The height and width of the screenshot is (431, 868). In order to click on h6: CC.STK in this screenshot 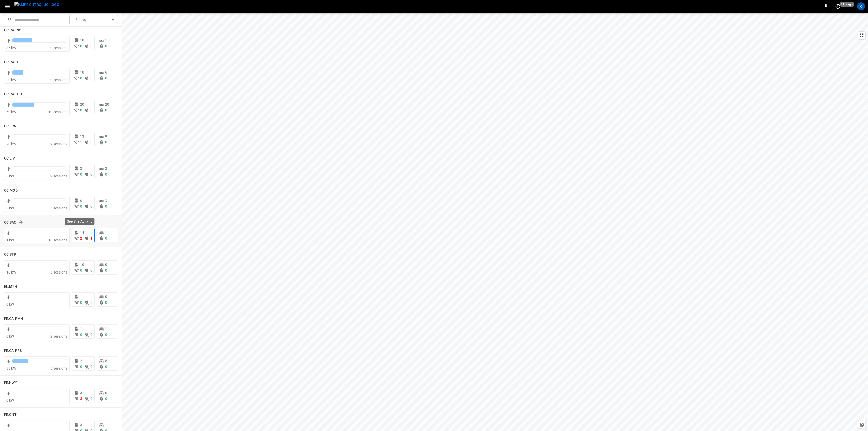, I will do `click(10, 254)`.